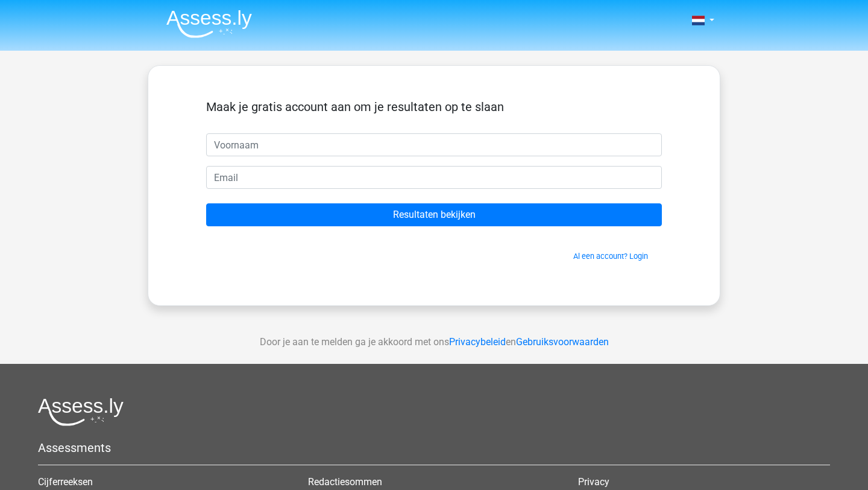  Describe the element at coordinates (434, 145) in the screenshot. I see `input: Voornaam` at that location.